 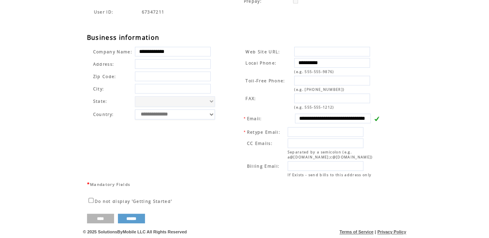 What do you see at coordinates (329, 175) in the screenshot?
I see `span: If Exists - send bills to this address only` at bounding box center [329, 175].